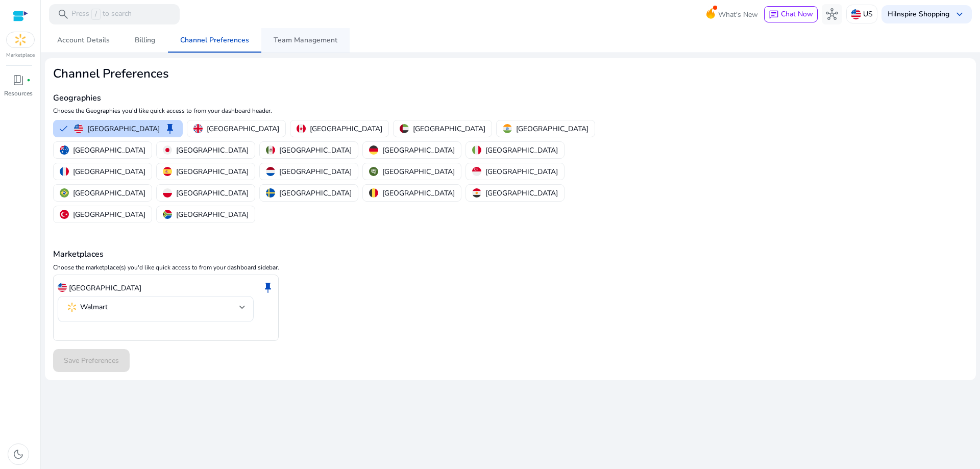  Describe the element at coordinates (510, 254) in the screenshot. I see `h4: Marketplaces` at that location.